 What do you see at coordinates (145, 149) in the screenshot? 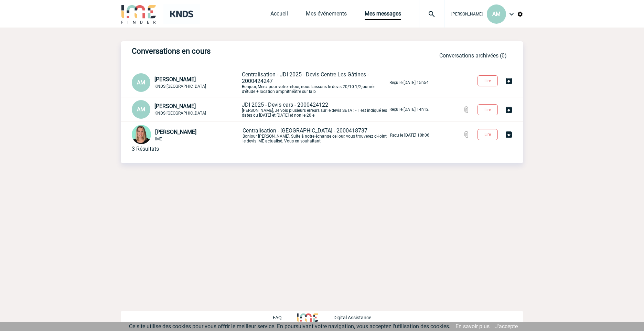
I see `div: 3 Résultats` at bounding box center [145, 149].